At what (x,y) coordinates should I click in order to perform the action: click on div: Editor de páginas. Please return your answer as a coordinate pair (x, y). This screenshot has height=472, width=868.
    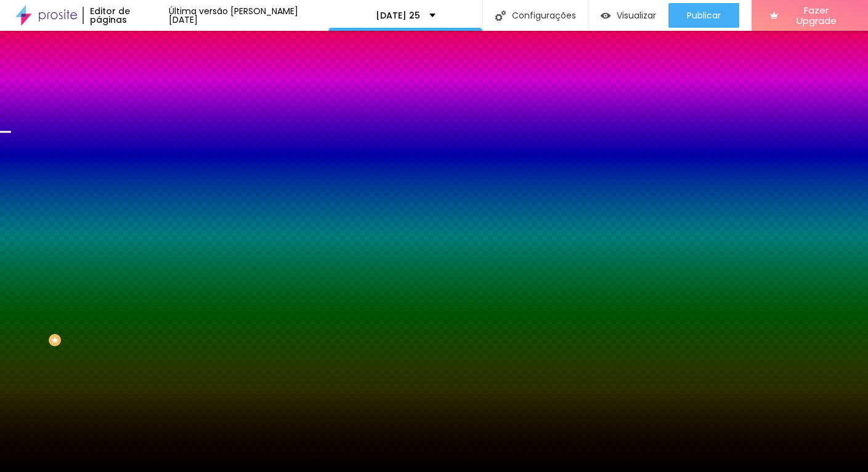
    Looking at the image, I should click on (126, 15).